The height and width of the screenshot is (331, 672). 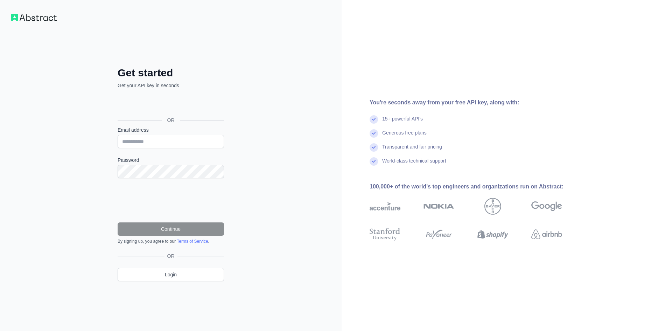 What do you see at coordinates (493, 234) in the screenshot?
I see `img: shopify` at bounding box center [493, 234].